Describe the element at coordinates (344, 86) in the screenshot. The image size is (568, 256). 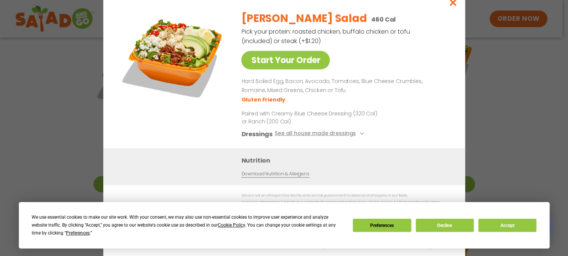
I see `p: Hard Boiled Egg, Bacon, Avocado, Tomatoes, Blue Cheese Crumbles, Romaine, Mixed Greens, Chicken o...` at that location.